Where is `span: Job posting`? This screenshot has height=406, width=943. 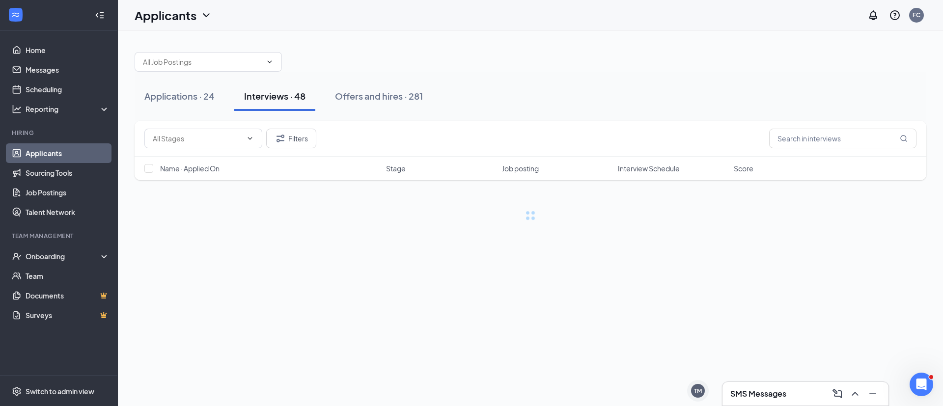 span: Job posting is located at coordinates (520, 168).